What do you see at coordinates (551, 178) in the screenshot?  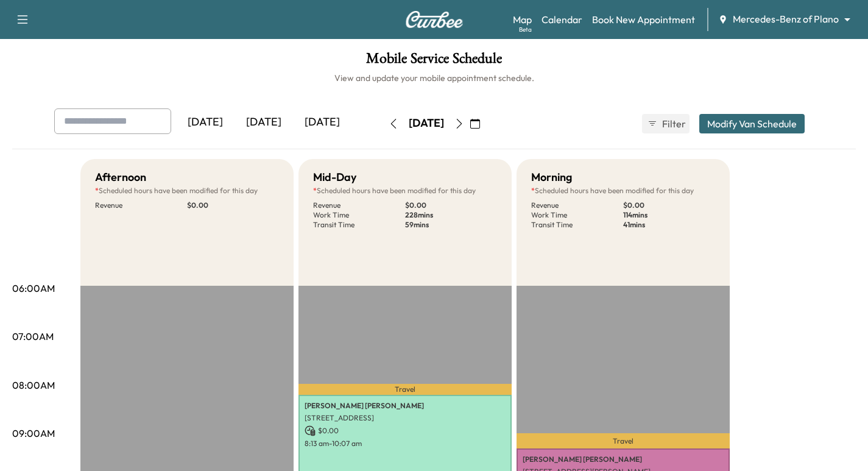 I see `h5: Morning` at bounding box center [551, 178].